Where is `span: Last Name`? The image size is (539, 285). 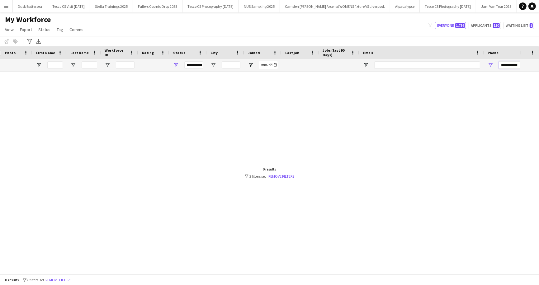
span: Last Name is located at coordinates (79, 53).